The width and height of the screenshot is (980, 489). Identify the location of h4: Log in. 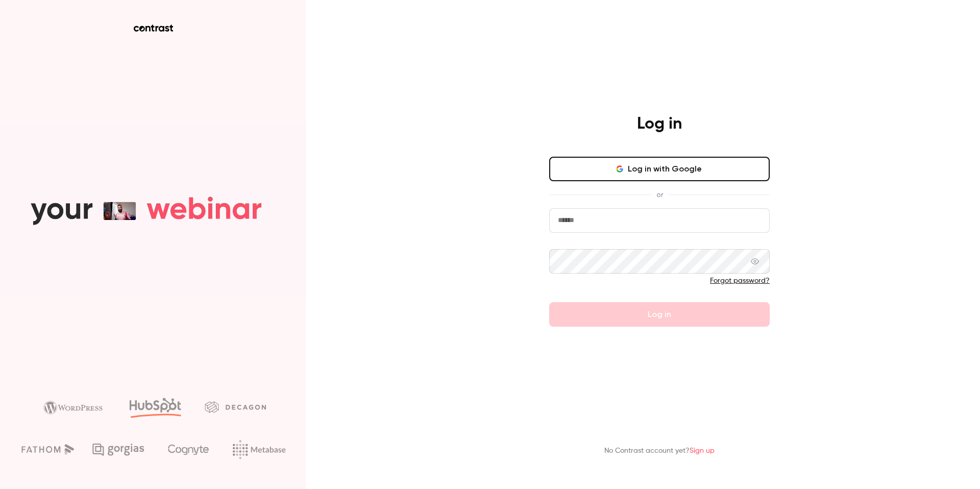
(660, 124).